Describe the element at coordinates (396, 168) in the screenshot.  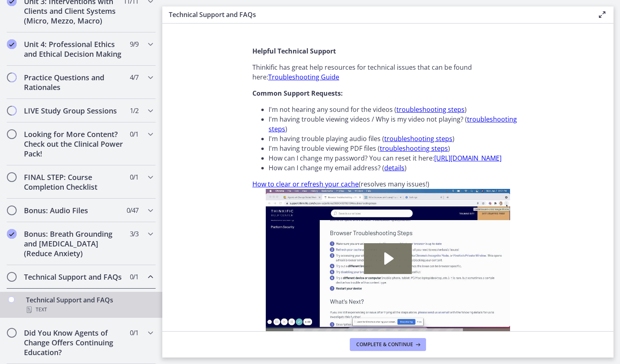
I see `li: How can I change my email address? ( )` at that location.